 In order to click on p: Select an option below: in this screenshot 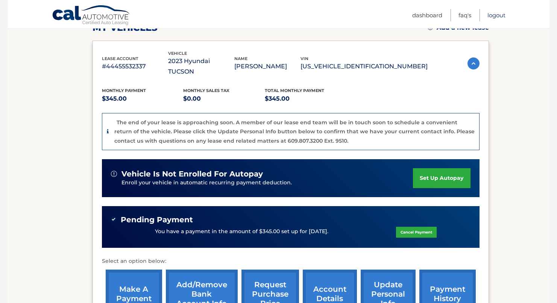, I will do `click(291, 262)`.